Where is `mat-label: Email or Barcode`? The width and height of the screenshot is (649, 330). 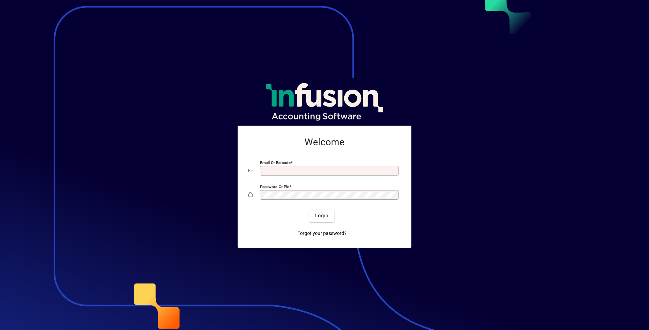
mat-label: Email or Barcode is located at coordinates (275, 162).